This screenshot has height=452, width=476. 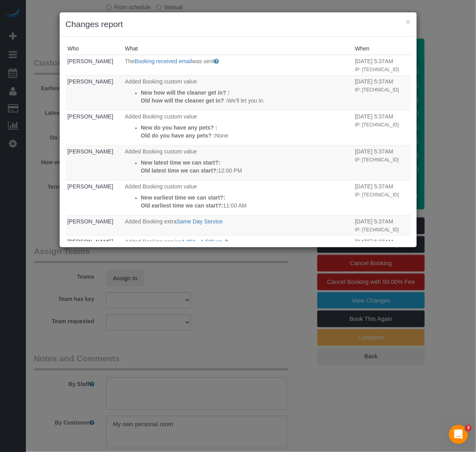 What do you see at coordinates (179, 127) in the screenshot?
I see `strong: New do you have any pets? :` at bounding box center [179, 127].